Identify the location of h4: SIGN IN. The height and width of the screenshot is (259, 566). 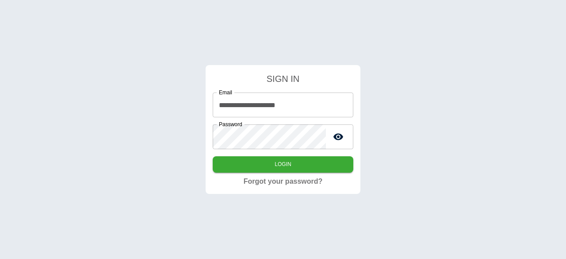
(283, 79).